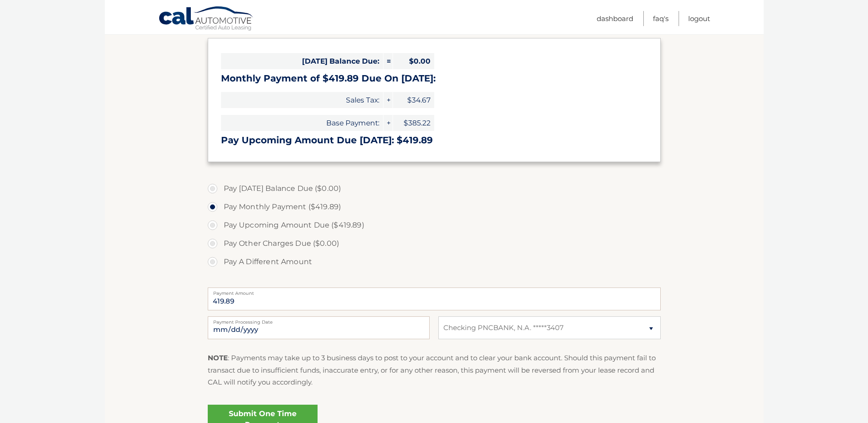  Describe the element at coordinates (434, 225) in the screenshot. I see `label: Pay Upcoming Amount Due ($419.89)` at that location.